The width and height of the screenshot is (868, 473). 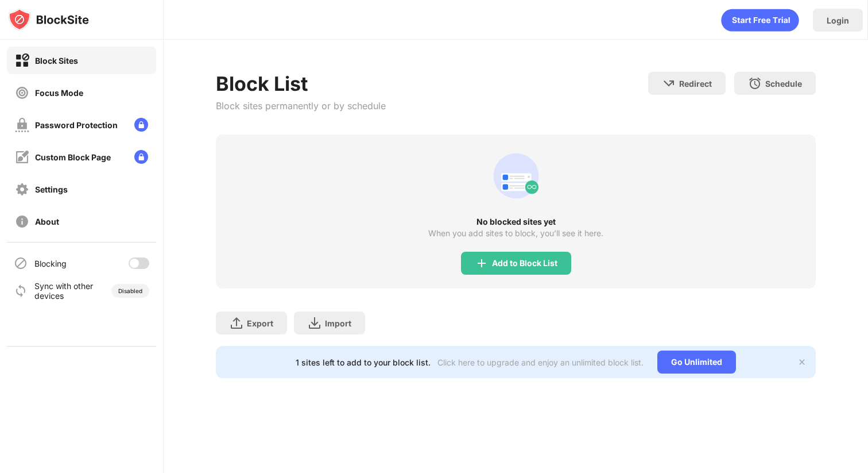 What do you see at coordinates (56, 60) in the screenshot?
I see `div: Block Sites` at bounding box center [56, 60].